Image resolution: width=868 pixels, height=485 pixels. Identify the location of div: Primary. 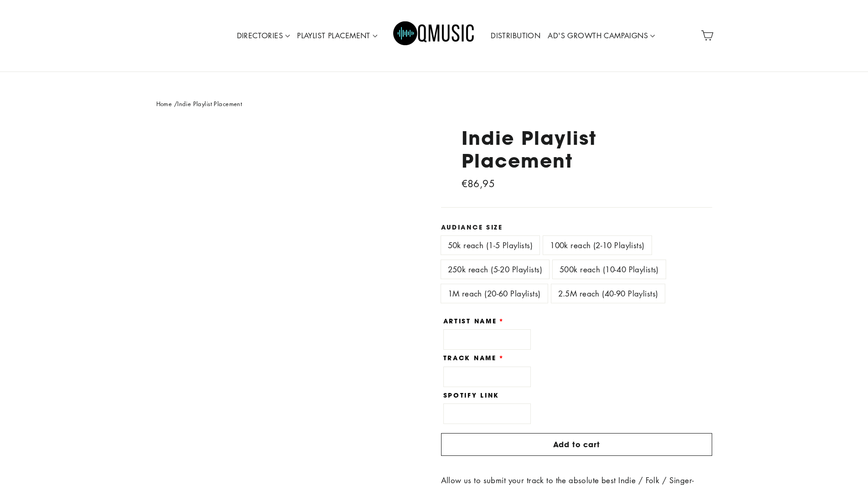
(435, 36).